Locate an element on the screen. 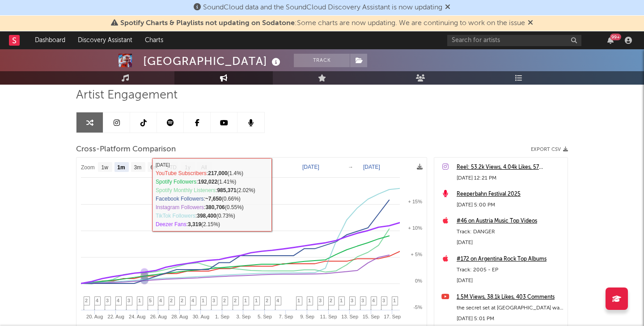 The width and height of the screenshot is (644, 326). div: Reel: 53.2k Views, 4.04k Likes, 57 Comments is located at coordinates (510, 168).